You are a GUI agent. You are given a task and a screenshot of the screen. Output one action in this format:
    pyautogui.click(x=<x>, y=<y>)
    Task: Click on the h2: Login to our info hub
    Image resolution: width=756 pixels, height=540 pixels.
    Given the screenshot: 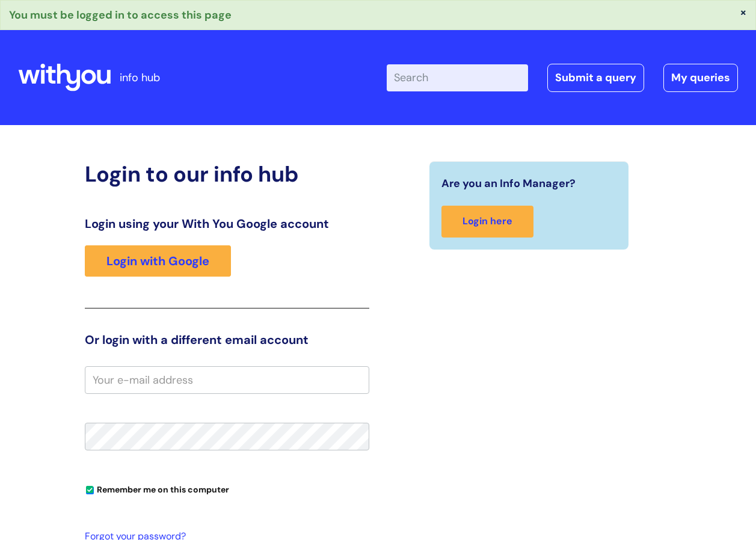 What is the action you would take?
    pyautogui.click(x=227, y=174)
    